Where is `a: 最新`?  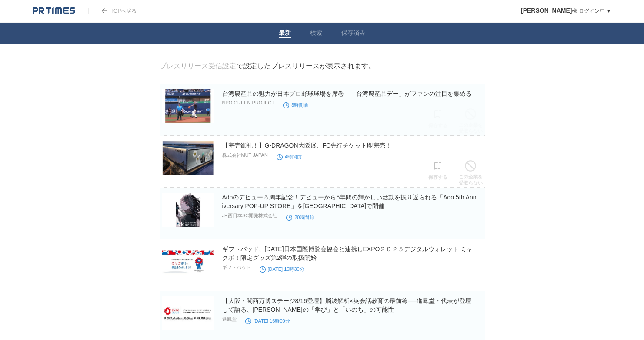 a: 最新 is located at coordinates (285, 34).